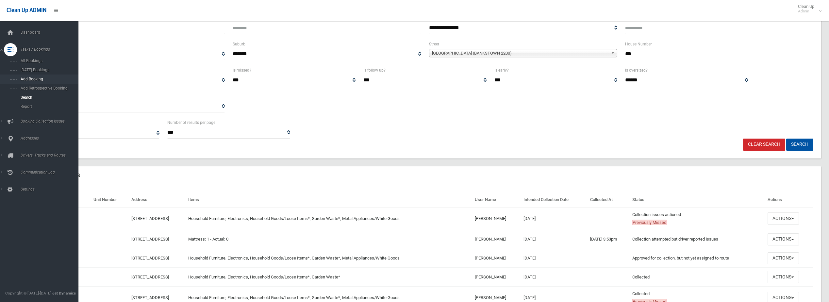  I want to click on label: Is follow up?, so click(375, 70).